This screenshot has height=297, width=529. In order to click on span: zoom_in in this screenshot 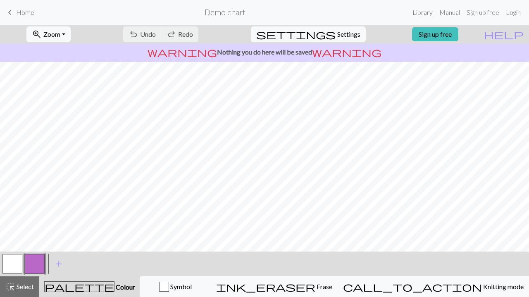, I will do `click(37, 34)`.